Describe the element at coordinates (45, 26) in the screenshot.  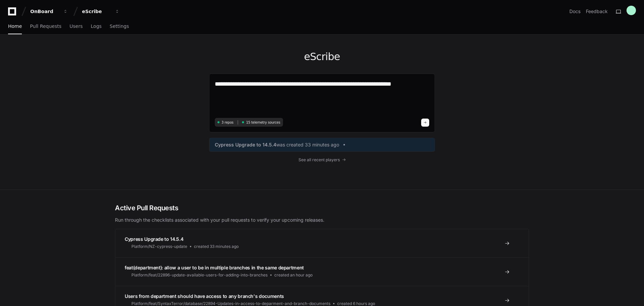
I see `span: Pull Requests` at that location.